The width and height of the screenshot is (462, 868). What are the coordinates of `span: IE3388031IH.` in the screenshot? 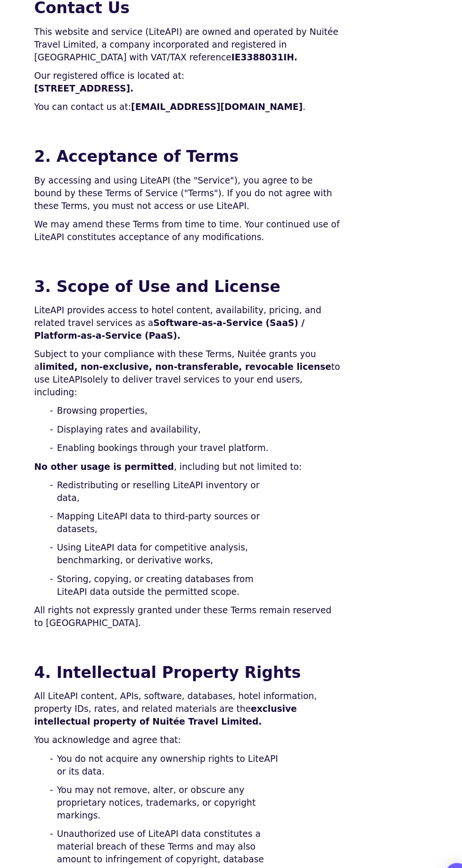 It's located at (255, 57).